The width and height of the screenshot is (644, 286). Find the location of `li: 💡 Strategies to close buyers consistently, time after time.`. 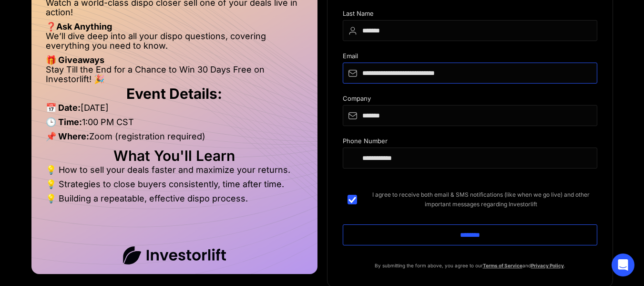

li: 💡 Strategies to close buyers consistently, time after time. is located at coordinates (174, 186).